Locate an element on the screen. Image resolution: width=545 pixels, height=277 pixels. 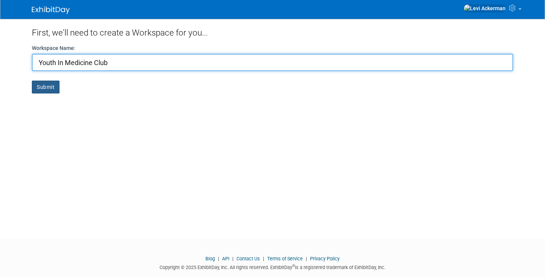
a: Terms of Service is located at coordinates (285, 259).